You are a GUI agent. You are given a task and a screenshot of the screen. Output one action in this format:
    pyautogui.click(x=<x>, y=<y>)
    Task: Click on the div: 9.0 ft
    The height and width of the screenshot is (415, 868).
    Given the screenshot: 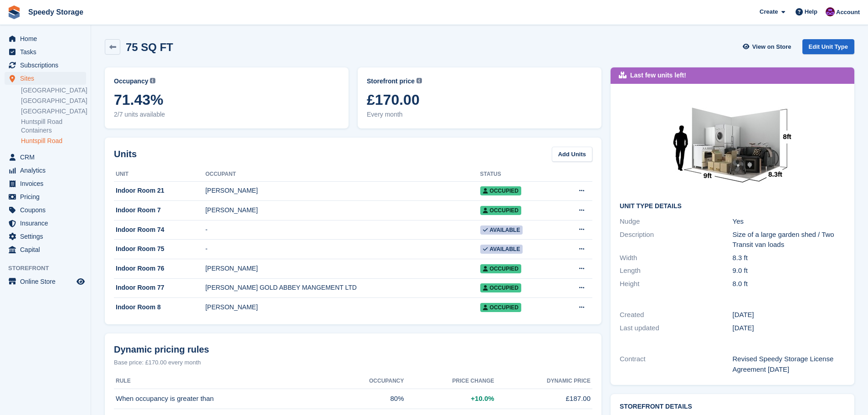 What is the action you would take?
    pyautogui.click(x=789, y=271)
    